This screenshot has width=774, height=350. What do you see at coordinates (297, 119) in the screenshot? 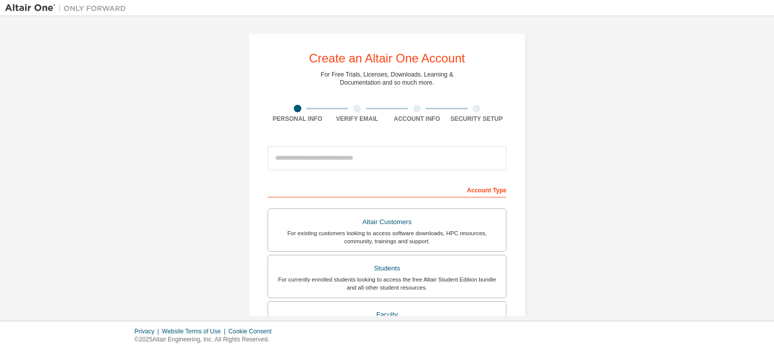
I see `div: Personal Info` at bounding box center [297, 119].